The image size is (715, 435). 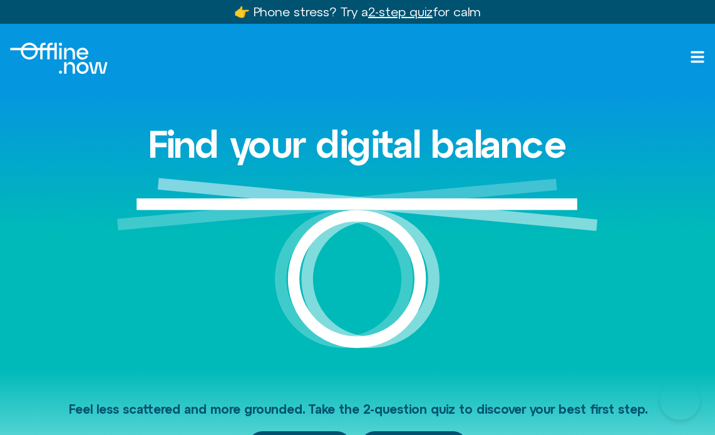 What do you see at coordinates (698, 57) in the screenshot?
I see `a: Open menu` at bounding box center [698, 57].